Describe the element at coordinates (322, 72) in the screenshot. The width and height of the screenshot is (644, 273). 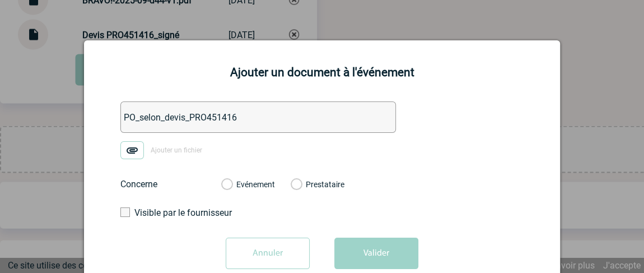
I see `h2: Ajouter un document à l'événement` at that location.